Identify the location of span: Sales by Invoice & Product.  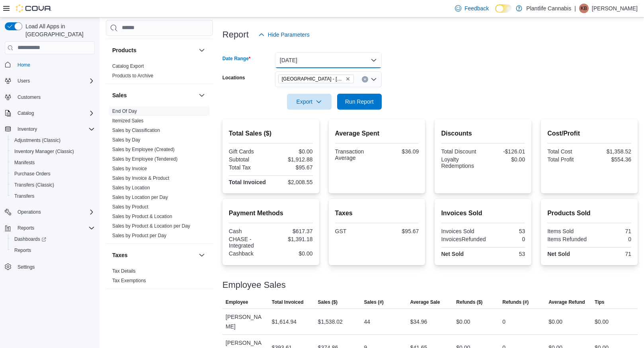
(140, 178).